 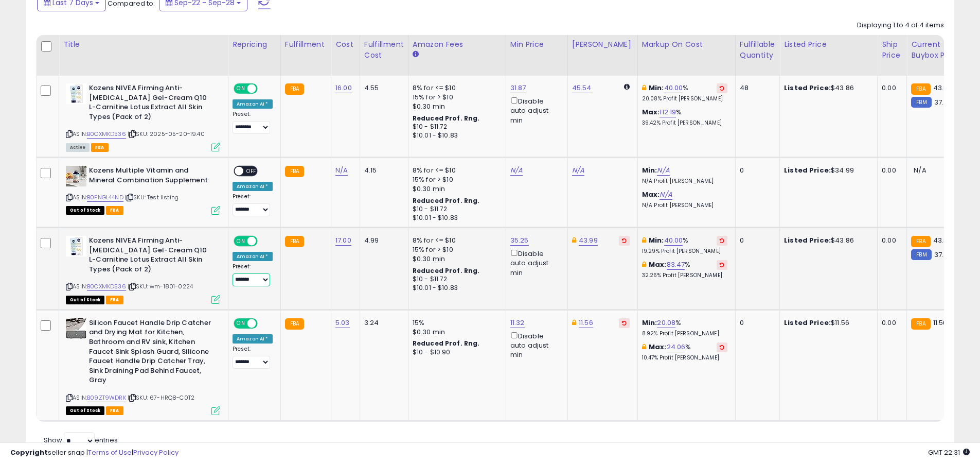 What do you see at coordinates (382, 88) in the screenshot?
I see `div: 4.55` at bounding box center [382, 88].